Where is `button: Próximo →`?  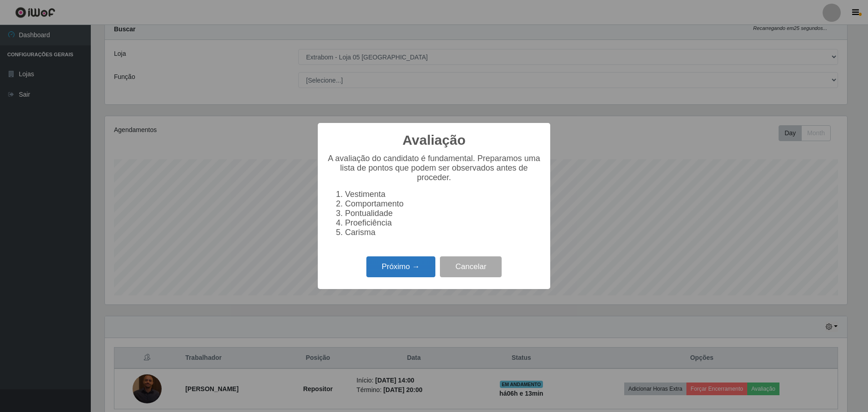 button: Próximo → is located at coordinates (401, 267).